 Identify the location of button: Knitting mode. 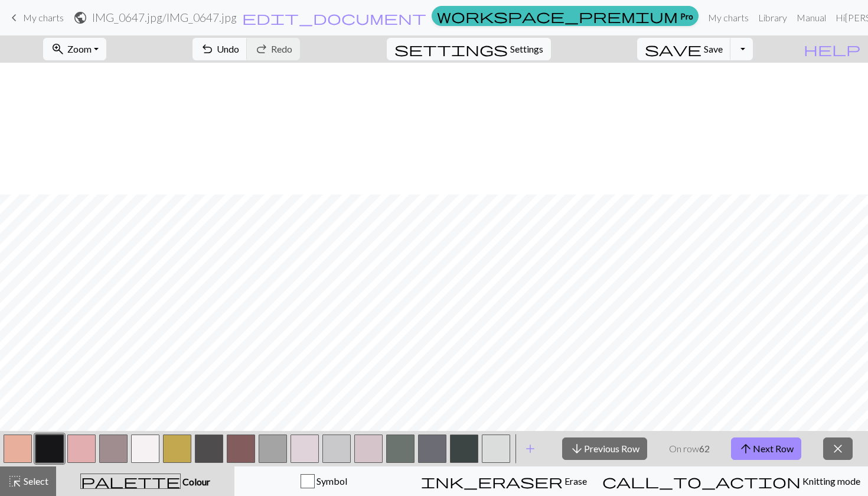
(731, 481).